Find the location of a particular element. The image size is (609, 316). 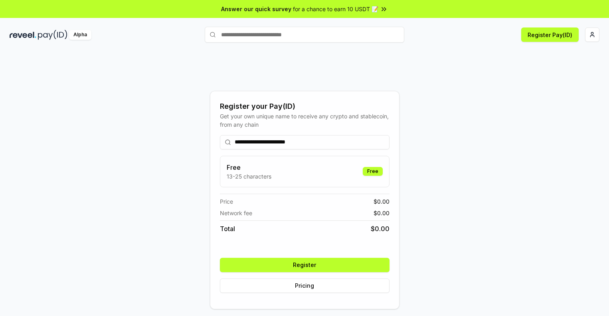

div: Alpha is located at coordinates (80, 35).